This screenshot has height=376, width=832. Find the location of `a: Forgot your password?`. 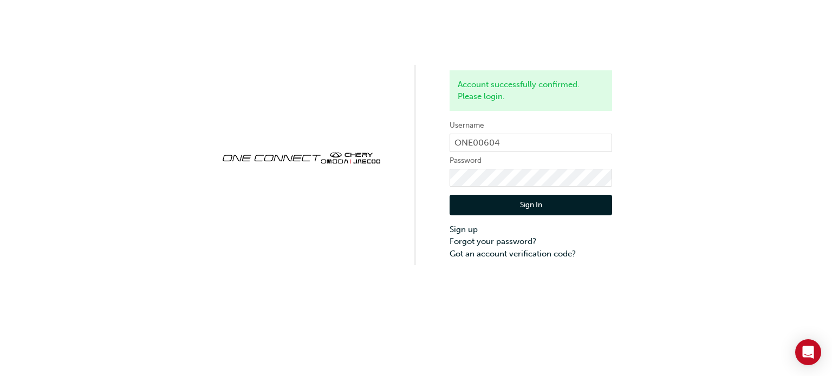

a: Forgot your password? is located at coordinates (531, 241).